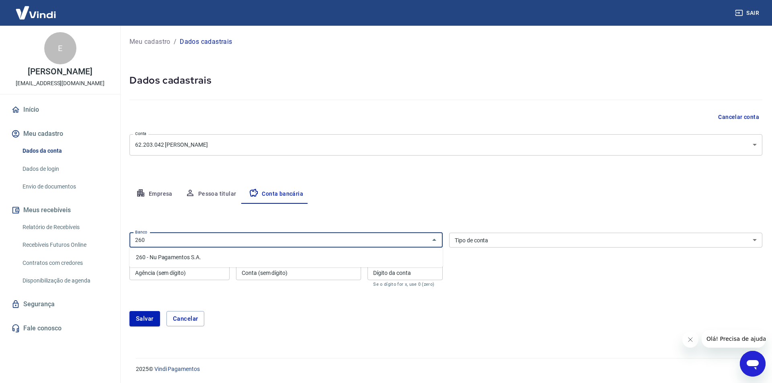  What do you see at coordinates (60, 134) in the screenshot?
I see `button: Meu cadastro` at bounding box center [60, 134].